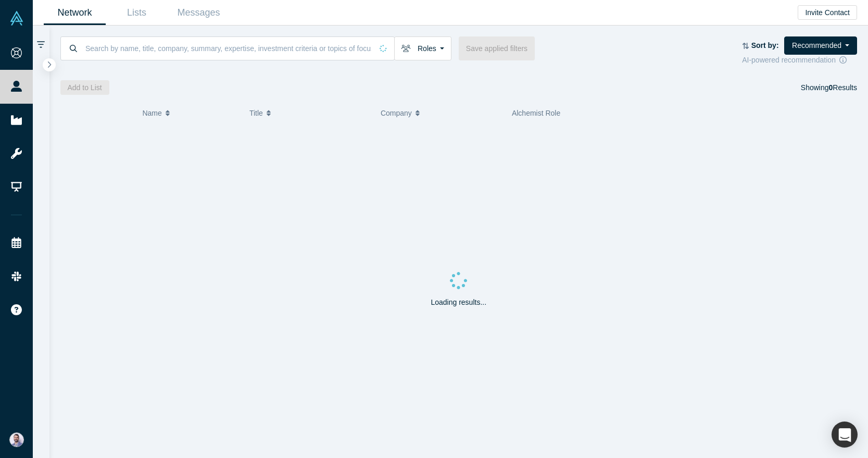  Describe the element at coordinates (190, 113) in the screenshot. I see `button: Name` at that location.